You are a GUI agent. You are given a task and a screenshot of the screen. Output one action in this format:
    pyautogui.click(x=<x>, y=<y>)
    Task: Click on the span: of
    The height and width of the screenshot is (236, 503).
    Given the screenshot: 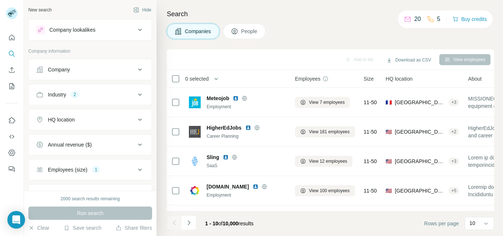 What is the action you would take?
    pyautogui.click(x=221, y=224)
    